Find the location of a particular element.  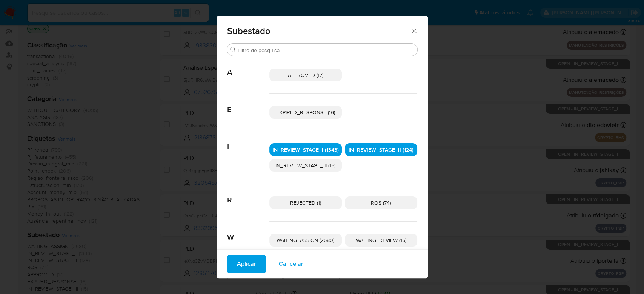

div: ROS (74) is located at coordinates (381, 203).